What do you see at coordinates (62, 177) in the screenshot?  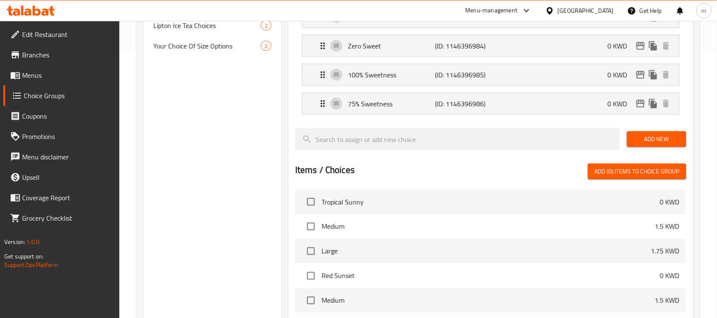 I see `a: Upsell` at bounding box center [62, 177].